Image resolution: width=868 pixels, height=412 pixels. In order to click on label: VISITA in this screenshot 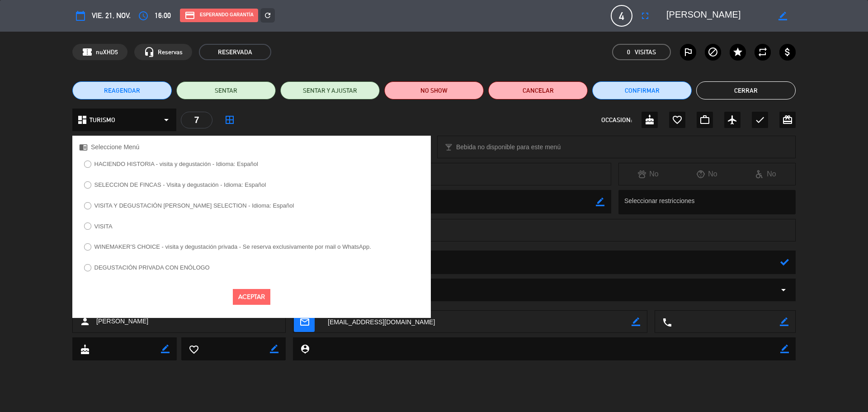, I will do `click(103, 226)`.